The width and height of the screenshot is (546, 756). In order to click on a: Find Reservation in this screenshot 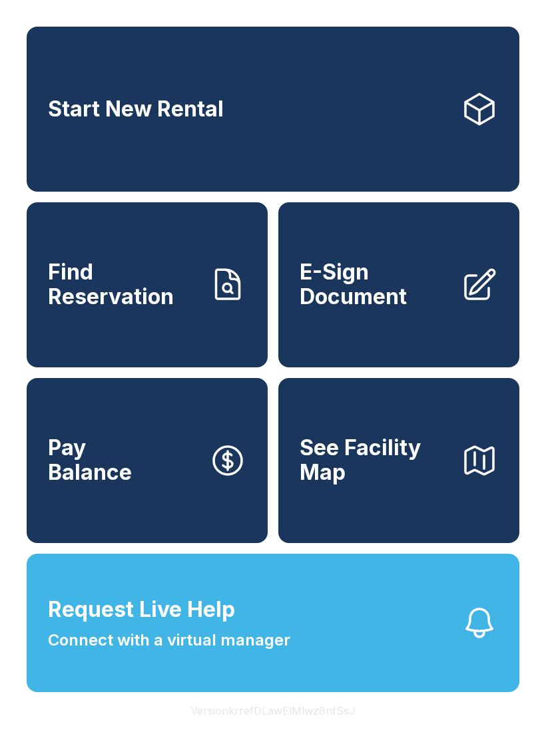, I will do `click(147, 285)`.